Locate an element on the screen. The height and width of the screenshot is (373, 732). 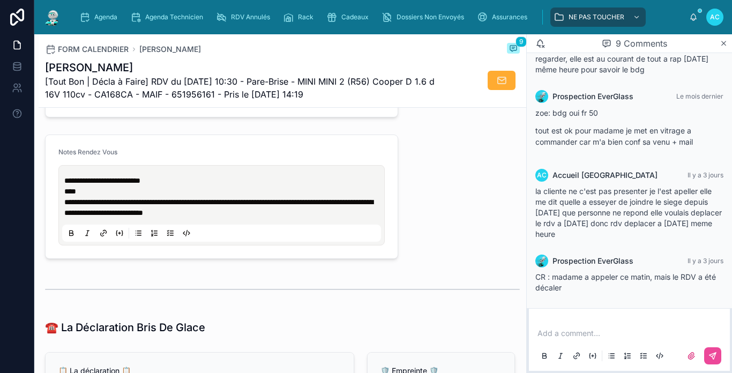
span: Dossiers Non Envoyés is located at coordinates (430, 17).